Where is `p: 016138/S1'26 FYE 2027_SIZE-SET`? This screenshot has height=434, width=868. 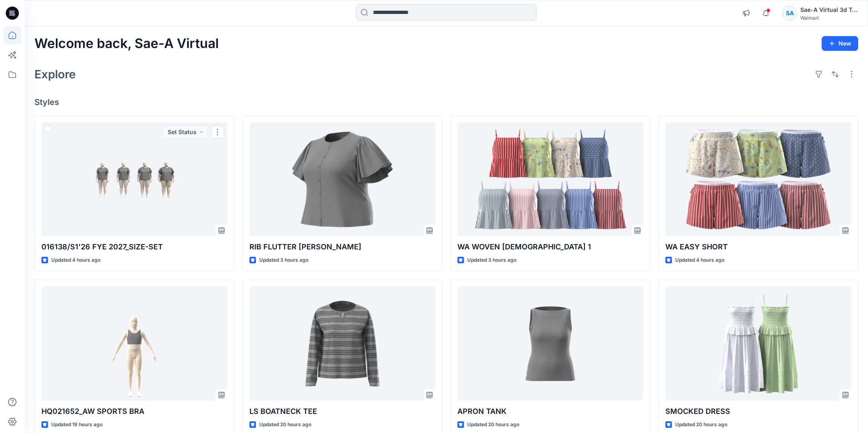 p: 016138/S1'26 FYE 2027_SIZE-SET is located at coordinates (134, 247).